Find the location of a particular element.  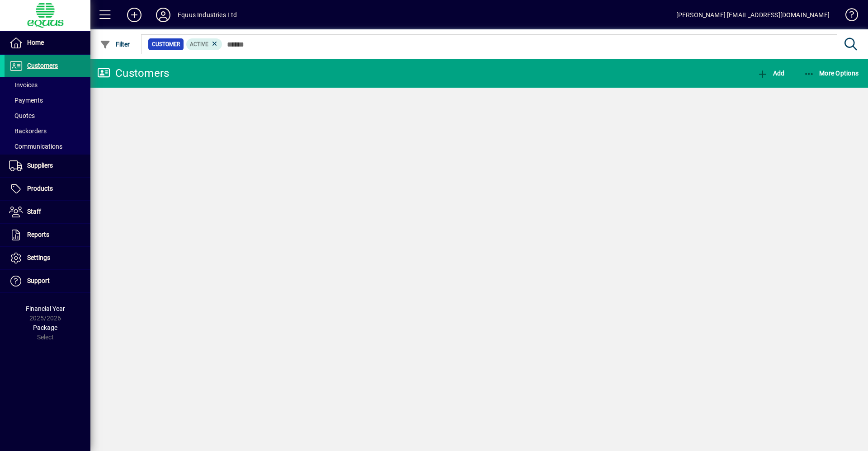

span: Financial Year is located at coordinates (45, 309).